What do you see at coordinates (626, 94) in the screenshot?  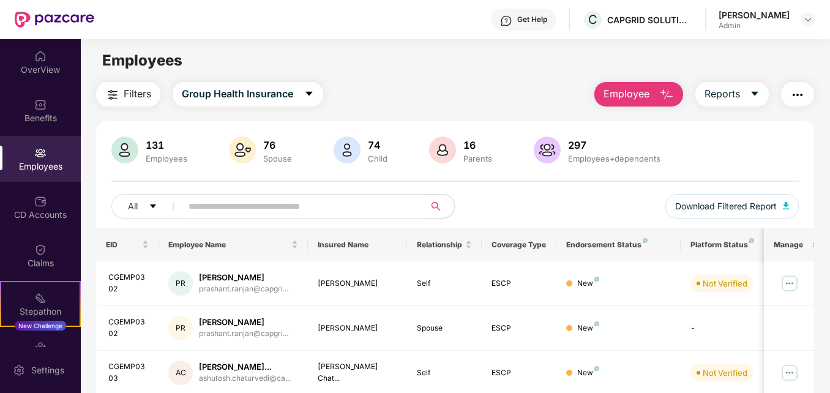 I see `span: Employee` at bounding box center [626, 94].